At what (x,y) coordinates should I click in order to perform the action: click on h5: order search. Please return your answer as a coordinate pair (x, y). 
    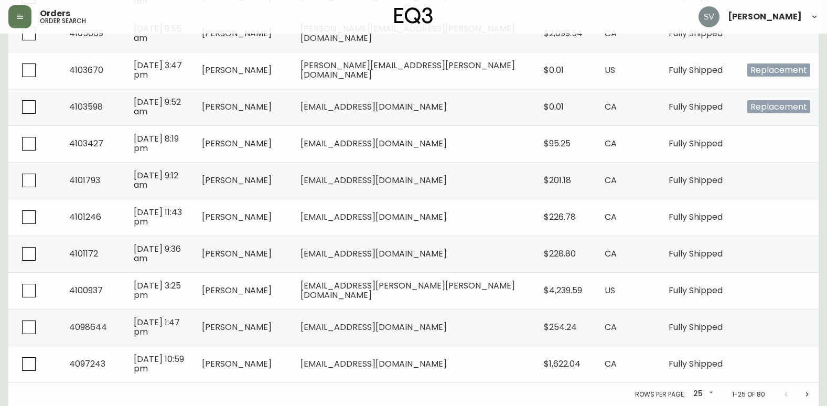
    Looking at the image, I should click on (63, 21).